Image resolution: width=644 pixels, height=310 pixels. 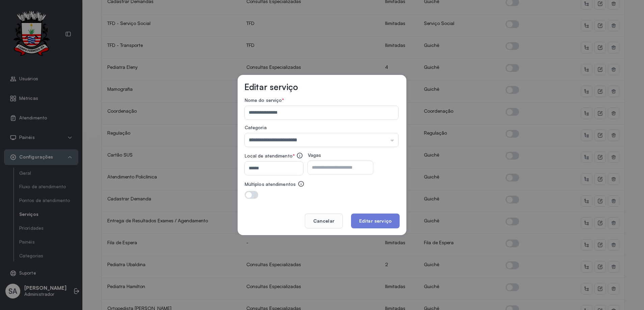 I want to click on span: Vagas, so click(x=315, y=155).